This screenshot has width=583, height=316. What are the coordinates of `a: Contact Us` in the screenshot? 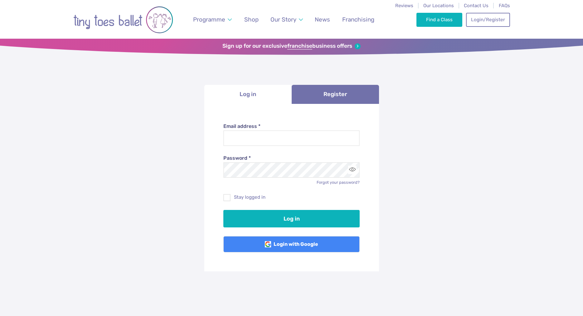 It's located at (476, 6).